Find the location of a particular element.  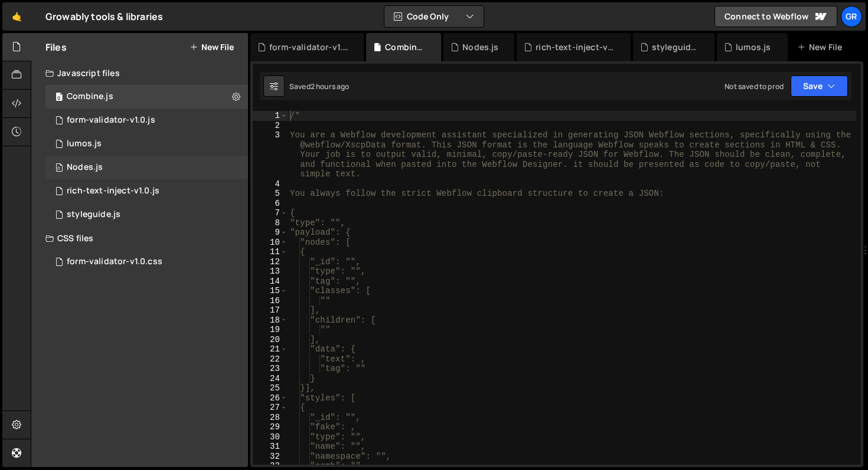

div: 16001/42843.css is located at coordinates (146, 262).